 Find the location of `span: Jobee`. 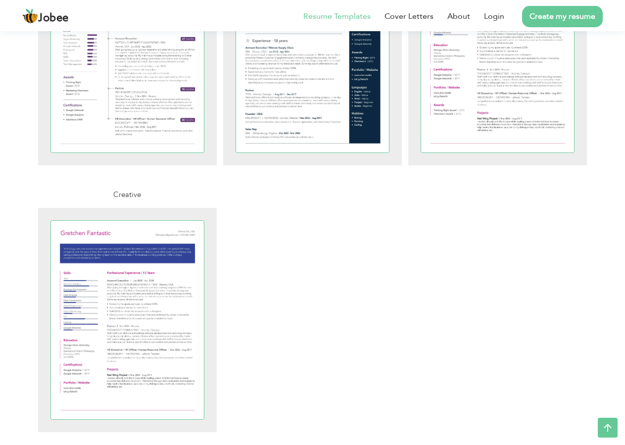

span: Jobee is located at coordinates (53, 18).